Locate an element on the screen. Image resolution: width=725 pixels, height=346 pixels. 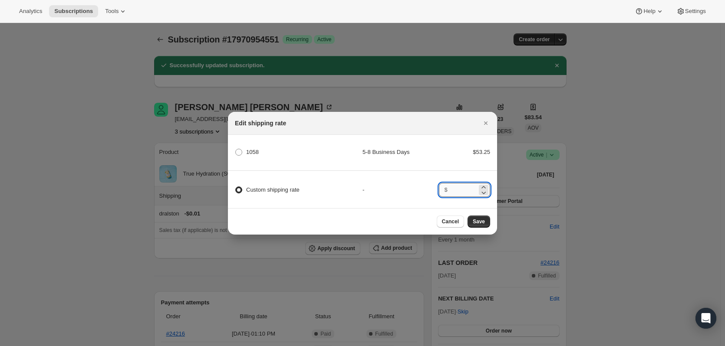
div: $53.25 is located at coordinates (464, 152).